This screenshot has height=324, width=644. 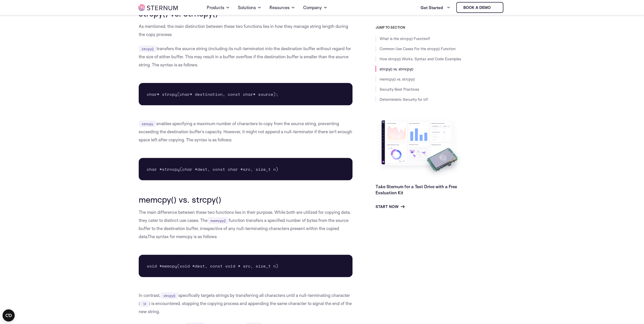 What do you see at coordinates (390, 207) in the screenshot?
I see `a: Start Now` at bounding box center [390, 207].